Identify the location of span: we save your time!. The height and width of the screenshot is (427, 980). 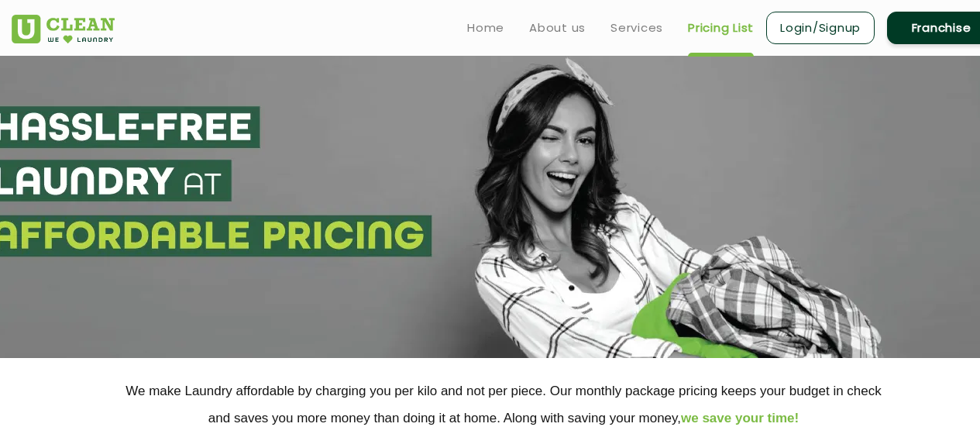
(740, 417).